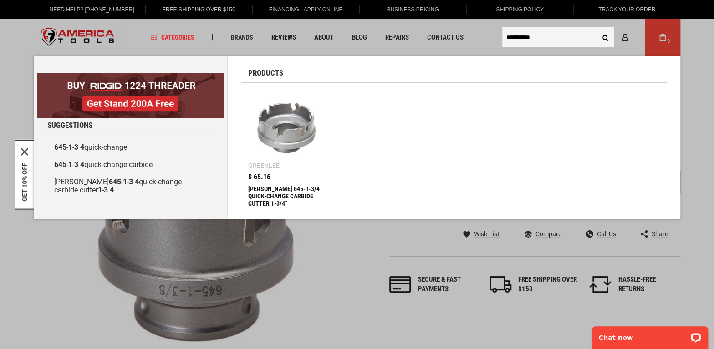 This screenshot has height=349, width=714. I want to click on span: Brands, so click(242, 37).